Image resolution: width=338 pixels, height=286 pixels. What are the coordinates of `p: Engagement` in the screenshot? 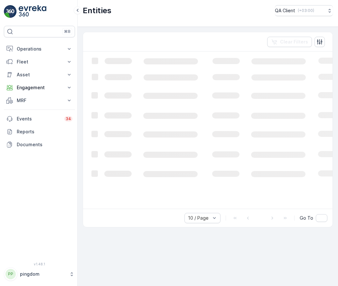 It's located at (39, 87).